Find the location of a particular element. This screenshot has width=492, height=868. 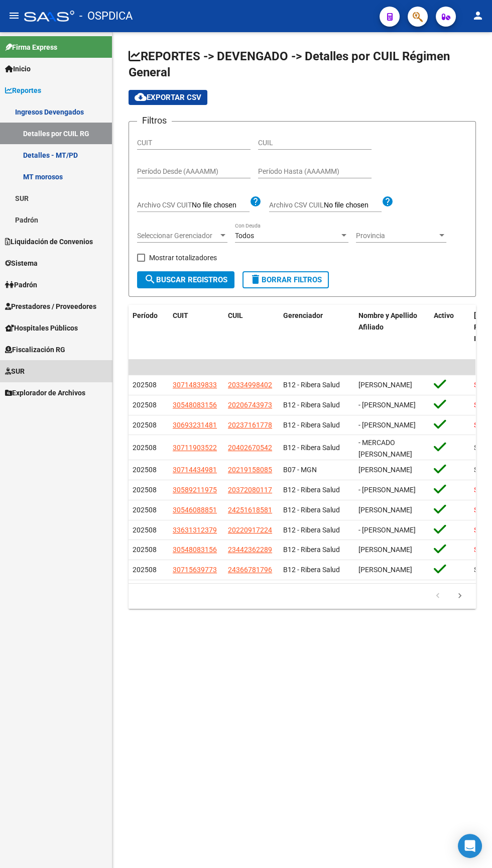

span: Seleccionar Gerenciador is located at coordinates (178, 236).